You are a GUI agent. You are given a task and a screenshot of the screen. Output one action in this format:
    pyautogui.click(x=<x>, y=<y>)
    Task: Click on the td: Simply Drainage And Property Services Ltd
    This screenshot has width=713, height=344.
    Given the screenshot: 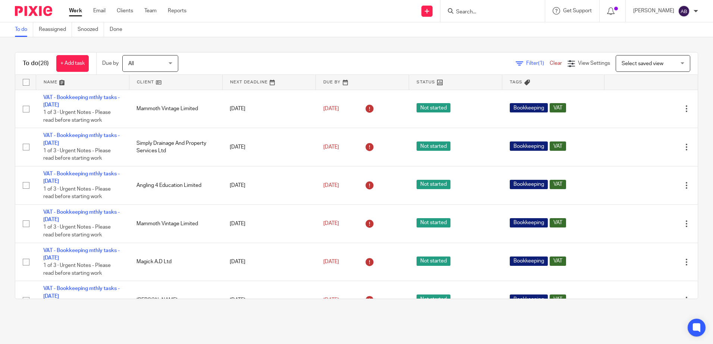 What is the action you would take?
    pyautogui.click(x=176, y=147)
    